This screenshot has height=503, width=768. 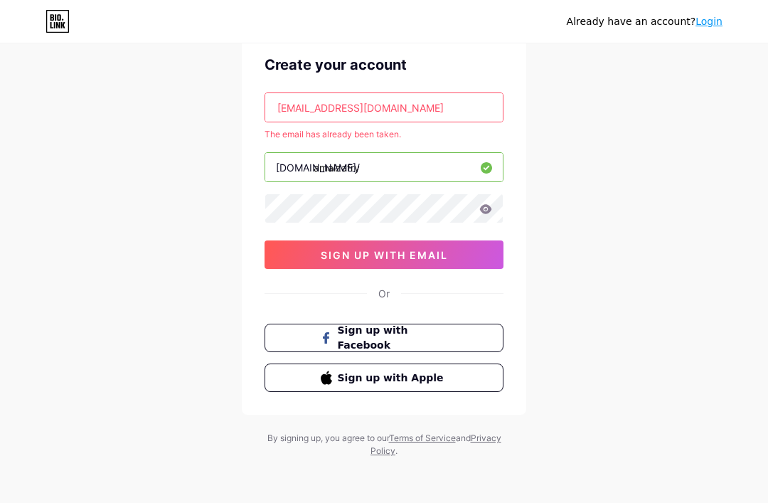 What do you see at coordinates (384, 338) in the screenshot?
I see `a: Sign up with Facebook` at bounding box center [384, 338].